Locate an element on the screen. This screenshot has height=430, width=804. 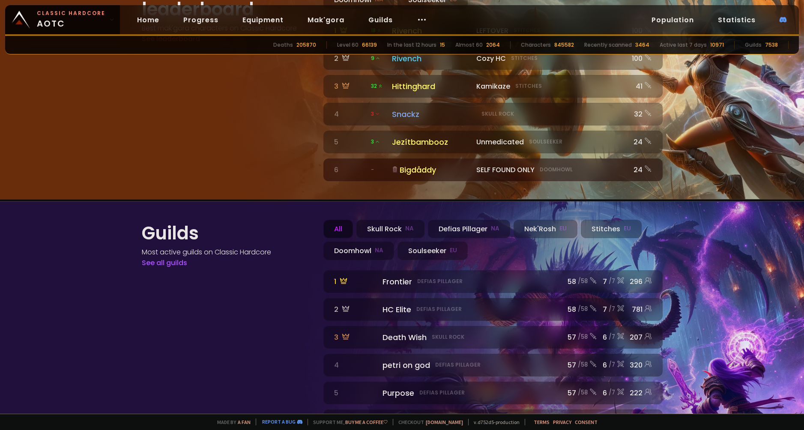
a: 2 9RivenchCozy HCStitches100 is located at coordinates (493, 58).